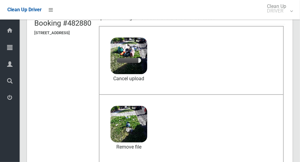 This screenshot has height=162, width=300. What do you see at coordinates (278, 9) in the screenshot?
I see `span: Clean Up` at bounding box center [278, 9].